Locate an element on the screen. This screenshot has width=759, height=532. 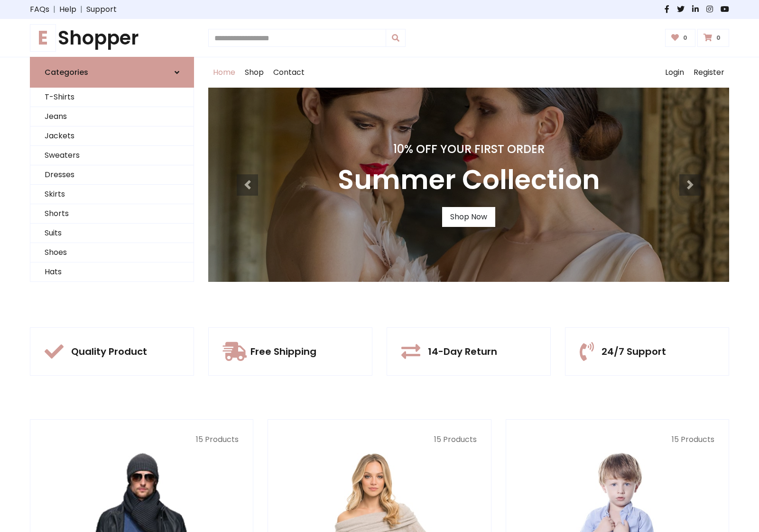
a: Shop Now is located at coordinates (468, 217).